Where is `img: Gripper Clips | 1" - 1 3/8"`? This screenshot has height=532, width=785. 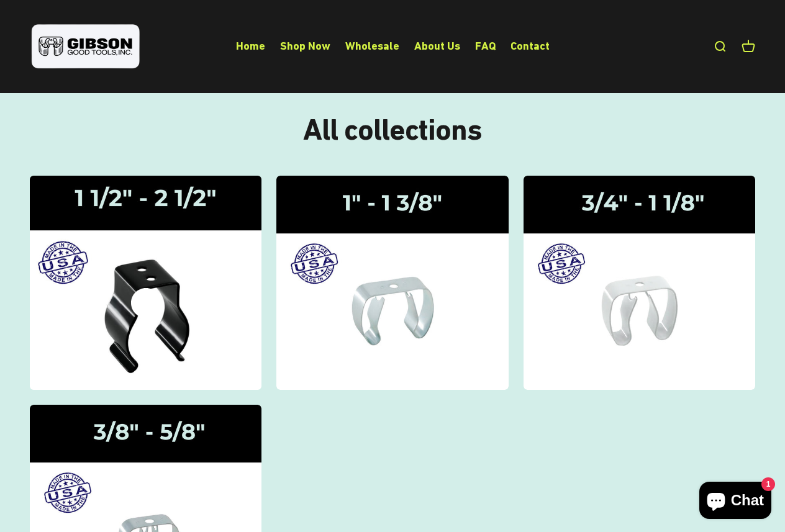 img: Gripper Clips | 1" - 1 3/8" is located at coordinates (392, 282).